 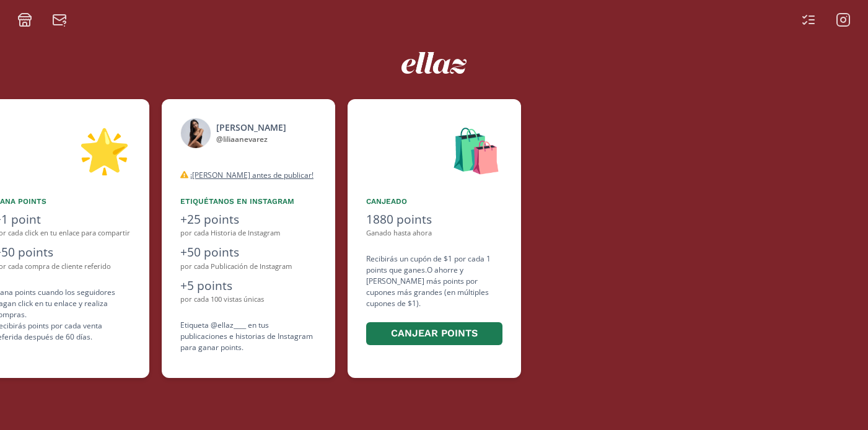 What do you see at coordinates (248, 299) in the screenshot?
I see `div: por cada 100 vistas únicas` at bounding box center [248, 299].